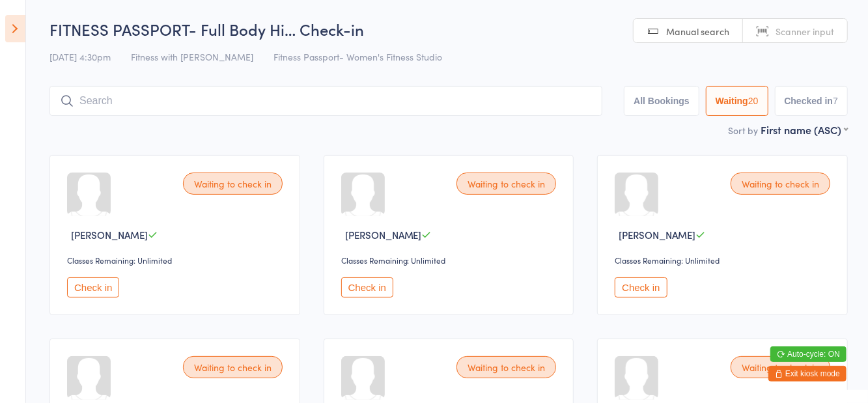  Describe the element at coordinates (448, 29) in the screenshot. I see `h2: FITNESS PASSPORT- Full Body Hi… Check-in` at that location.